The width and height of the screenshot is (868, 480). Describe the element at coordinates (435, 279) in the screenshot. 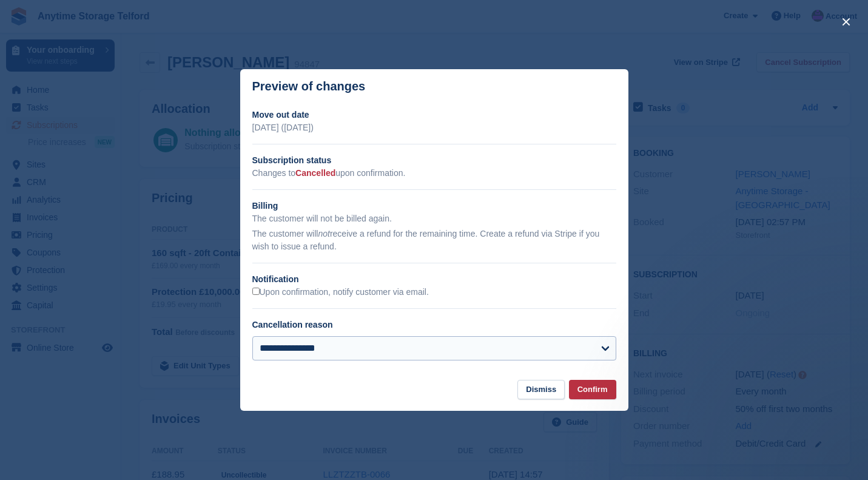

I see `h2: Notification` at that location.